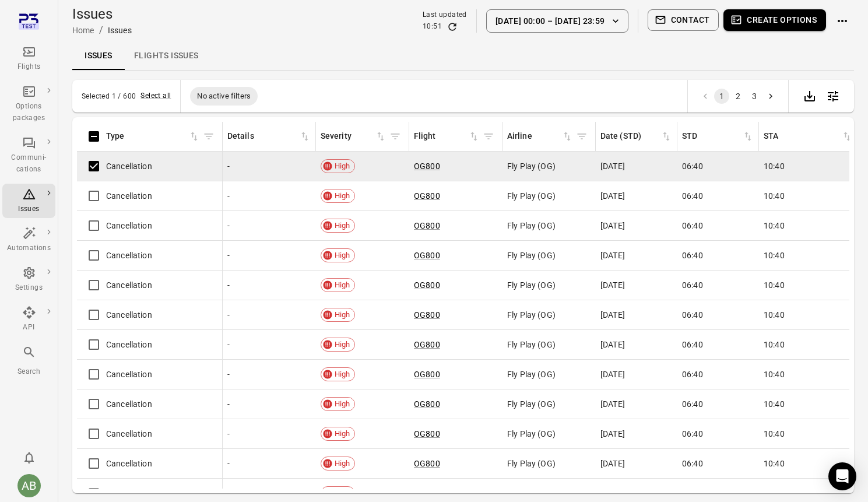 This screenshot has width=868, height=502. I want to click on a: Export data, so click(810, 95).